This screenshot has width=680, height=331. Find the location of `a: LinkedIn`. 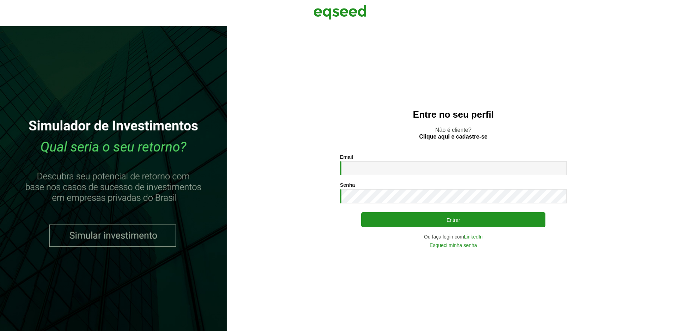

a: LinkedIn is located at coordinates (473, 236).